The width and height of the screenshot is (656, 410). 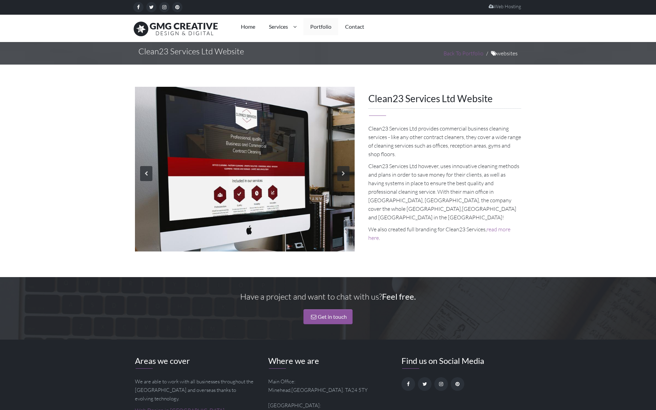 What do you see at coordinates (279, 390) in the screenshot?
I see `span: Minehead` at bounding box center [279, 390].